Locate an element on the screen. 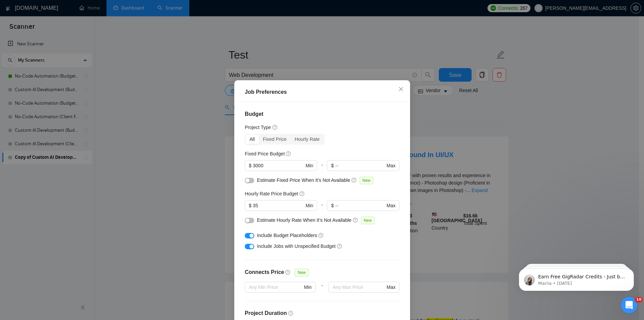 The width and height of the screenshot is (644, 320). h4: Budget is located at coordinates (322, 114).